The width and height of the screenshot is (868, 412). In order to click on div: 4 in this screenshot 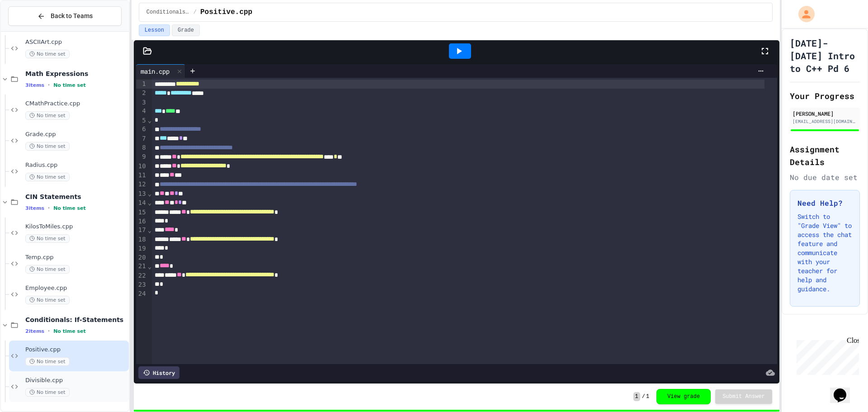, I will do `click(142, 111)`.